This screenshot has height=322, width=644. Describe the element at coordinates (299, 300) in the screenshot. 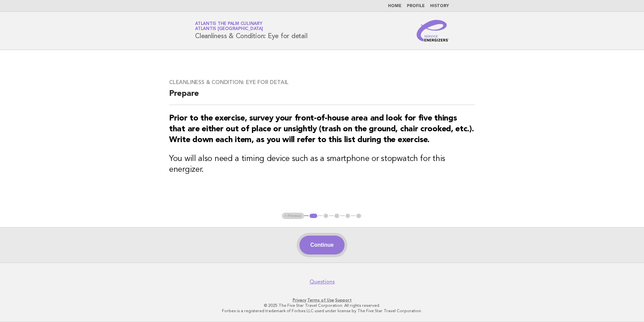

I see `a: Privacy` at that location.